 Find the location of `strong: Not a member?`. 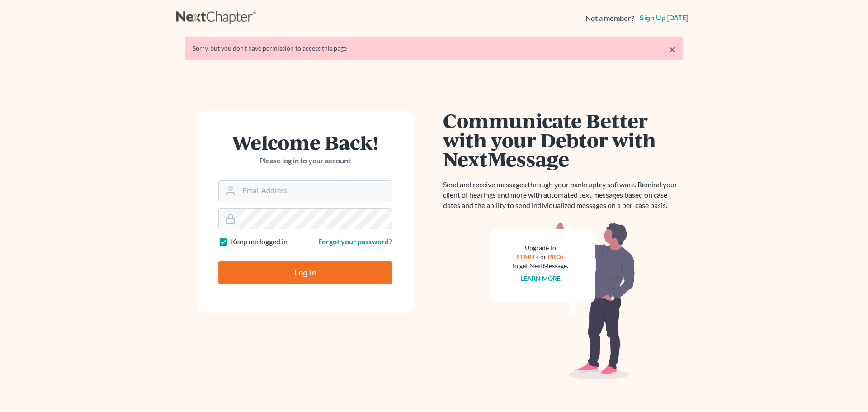

strong: Not a member? is located at coordinates (610, 18).